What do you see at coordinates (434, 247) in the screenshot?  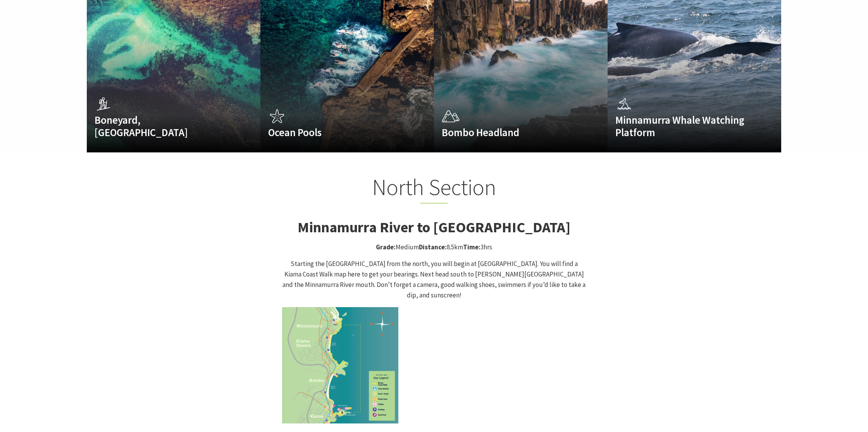 I see `p: Medium 8.5km 3hrs` at bounding box center [434, 247].